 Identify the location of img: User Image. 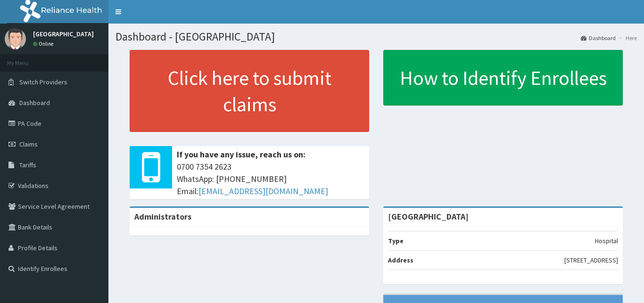
(15, 38).